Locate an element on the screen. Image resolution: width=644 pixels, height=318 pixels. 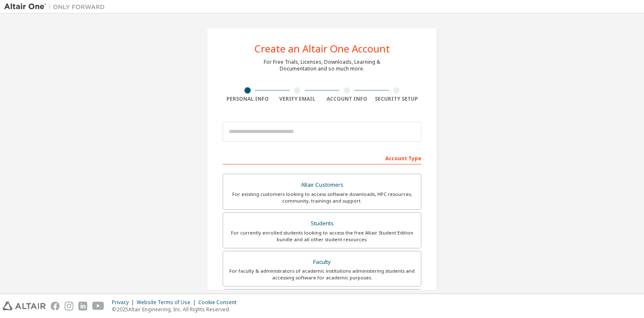
div: Create an Altair One Account is located at coordinates (322, 49).